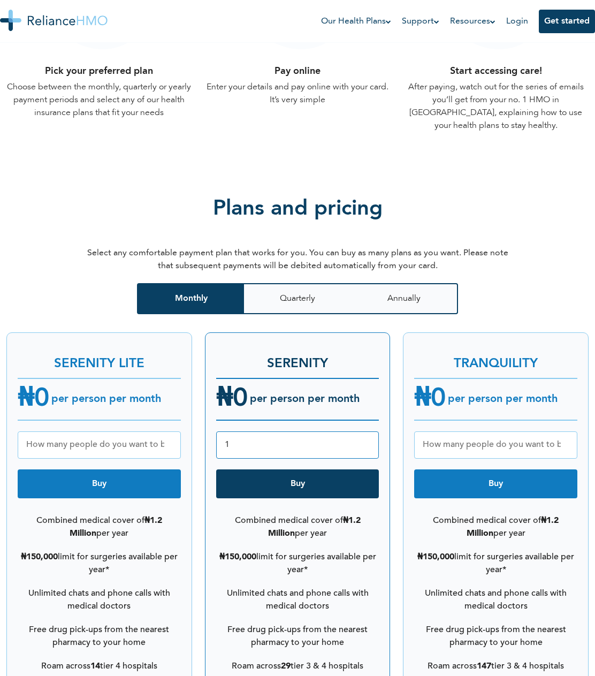 The width and height of the screenshot is (595, 676). Describe the element at coordinates (99, 71) in the screenshot. I see `h4: Pick your preferred plan` at that location.